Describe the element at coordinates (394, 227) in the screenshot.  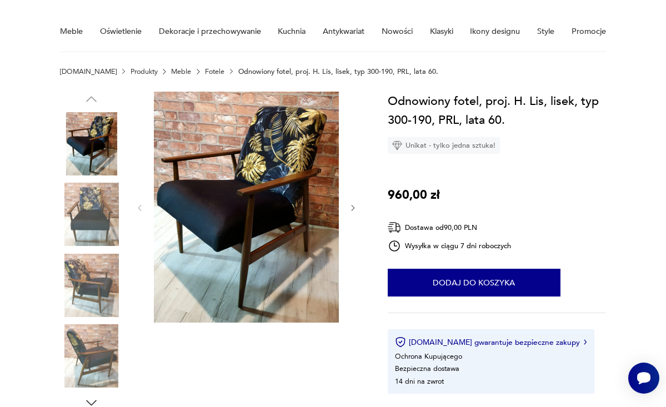
I see `img: Ikona dostawy` at that location.